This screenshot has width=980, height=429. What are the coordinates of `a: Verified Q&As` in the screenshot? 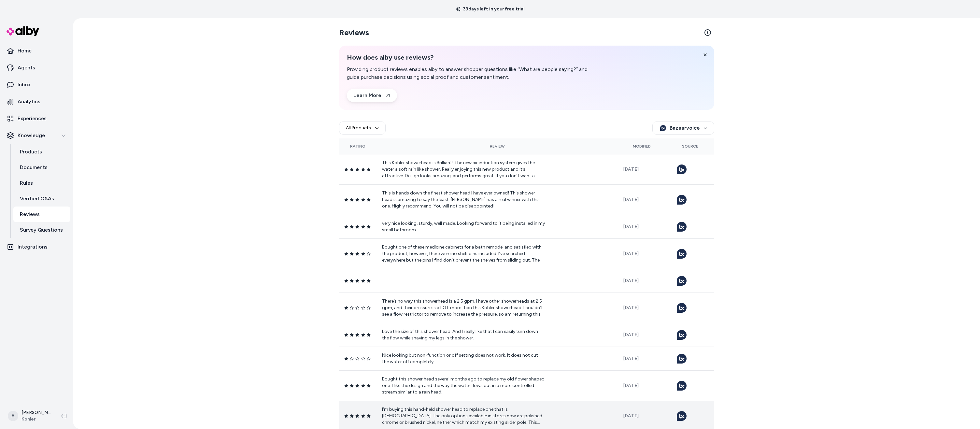 It's located at (42, 199).